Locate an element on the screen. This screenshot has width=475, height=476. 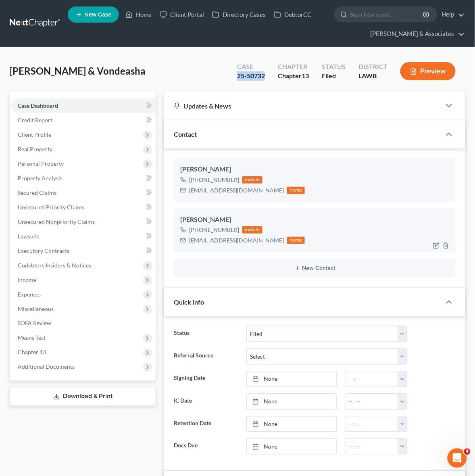
span: Executory Contracts is located at coordinates (44, 250).